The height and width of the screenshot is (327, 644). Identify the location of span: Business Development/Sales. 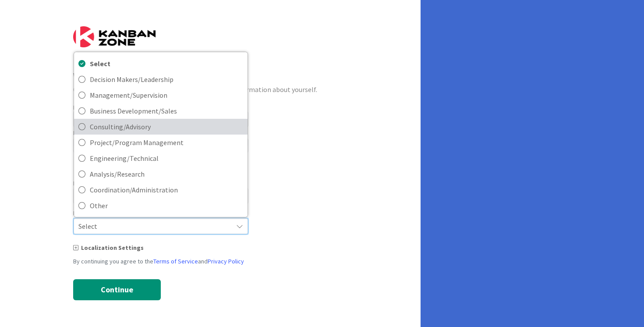
(167, 111).